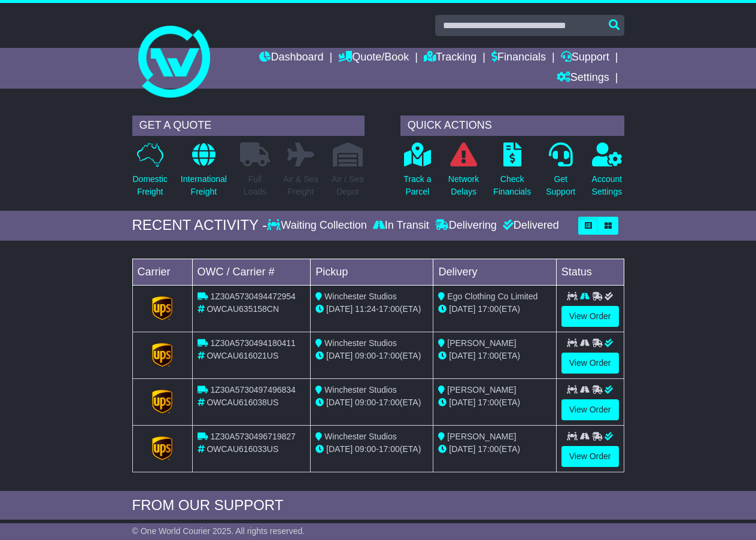 Image resolution: width=756 pixels, height=540 pixels. I want to click on td: Carrier, so click(162, 272).